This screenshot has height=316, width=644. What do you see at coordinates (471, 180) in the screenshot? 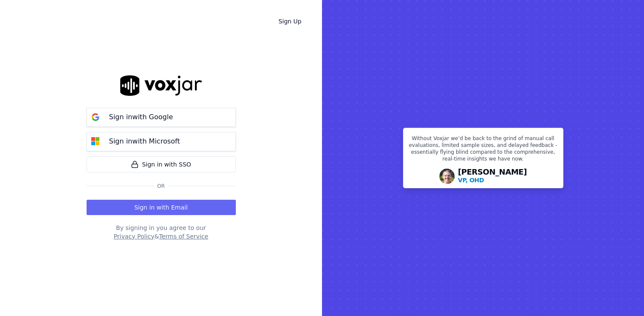
I see `p: VP, OHD` at bounding box center [471, 180].